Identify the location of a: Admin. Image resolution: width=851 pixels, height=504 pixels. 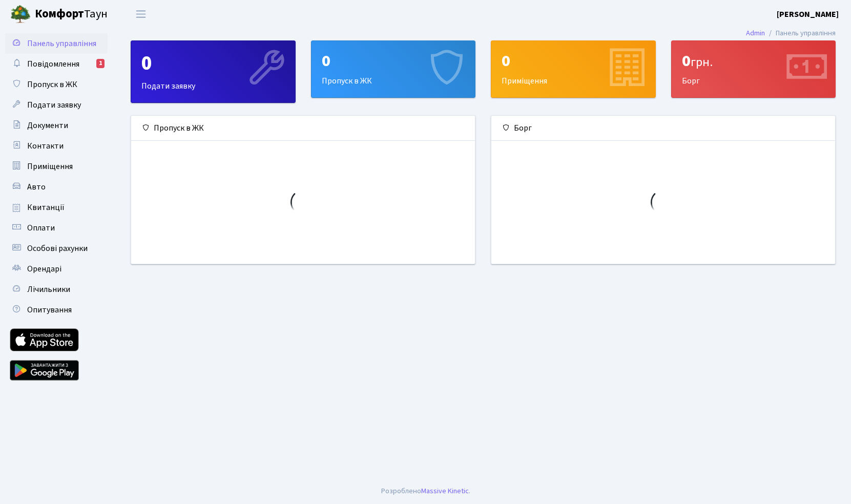
(755, 33).